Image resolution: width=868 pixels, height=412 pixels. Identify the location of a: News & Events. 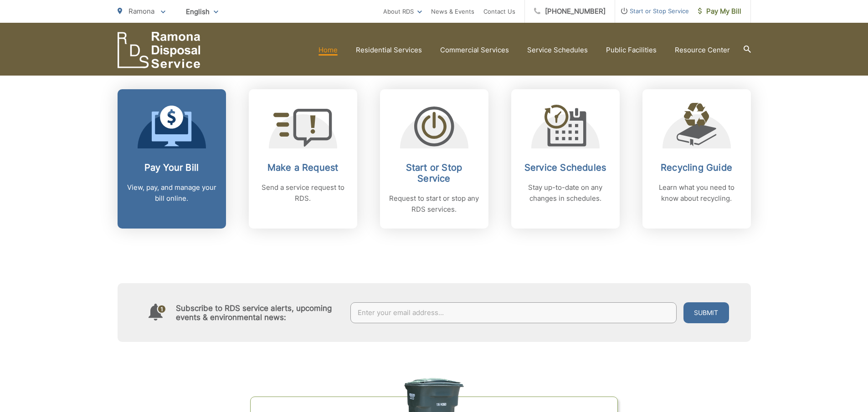
(452, 11).